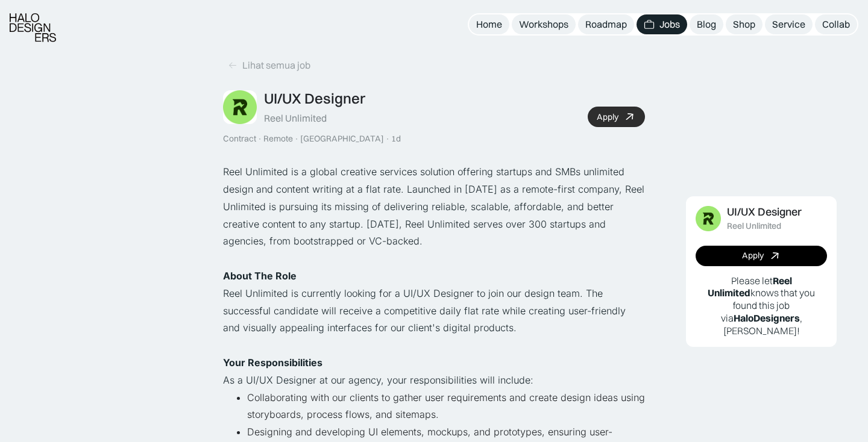  What do you see at coordinates (396, 138) in the screenshot?
I see `div: 1d` at bounding box center [396, 138].